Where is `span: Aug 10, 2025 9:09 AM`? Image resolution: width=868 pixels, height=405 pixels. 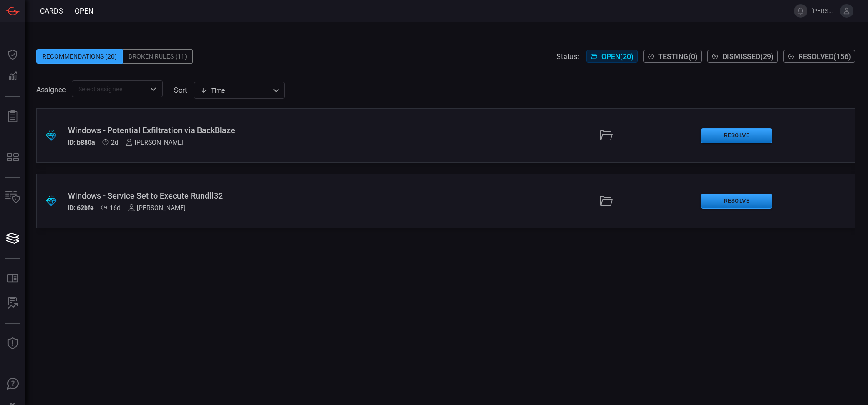
span: Aug 10, 2025 9:09 AM is located at coordinates (115, 208).